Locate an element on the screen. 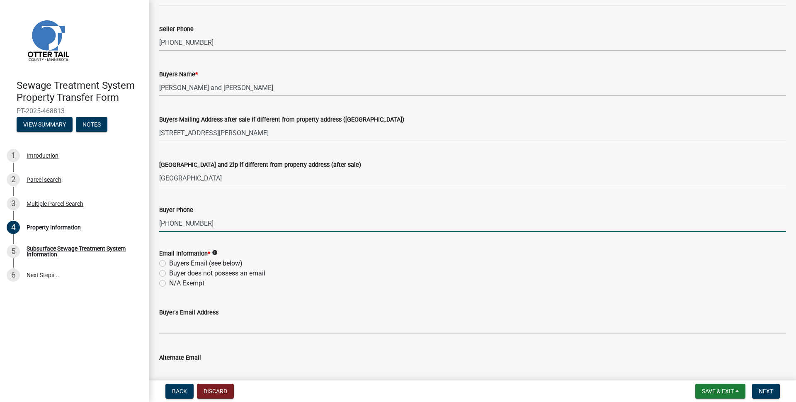  label: Buyers Email (see below) is located at coordinates (206, 263).